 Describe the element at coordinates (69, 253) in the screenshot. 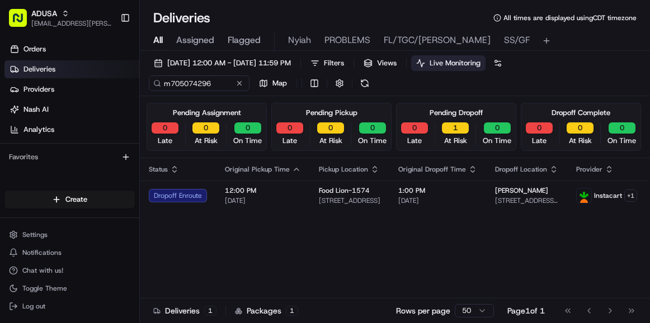

I see `button: Notifications` at that location.